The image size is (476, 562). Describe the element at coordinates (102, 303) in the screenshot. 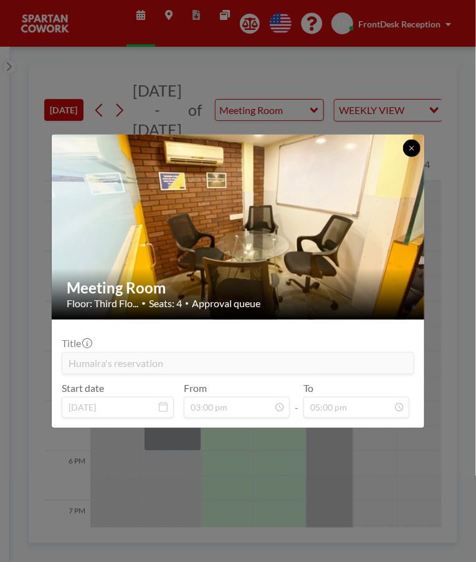

I see `span: Floor: Third Flo...` at that location.